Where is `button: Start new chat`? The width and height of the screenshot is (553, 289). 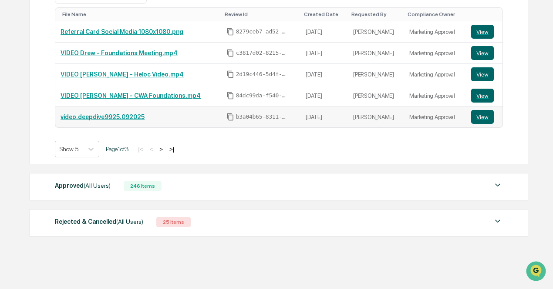
button: Start new chat is located at coordinates (153, 74).